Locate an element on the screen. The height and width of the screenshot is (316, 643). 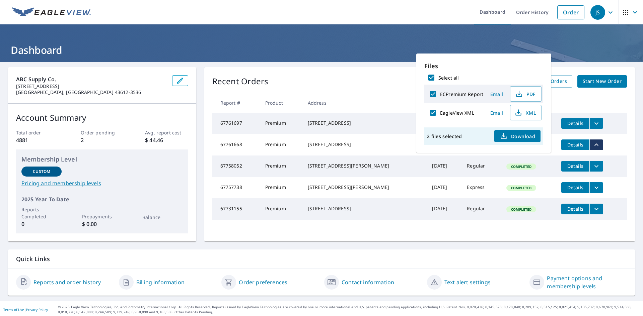
a: Pricing and membership levels is located at coordinates (102, 183).